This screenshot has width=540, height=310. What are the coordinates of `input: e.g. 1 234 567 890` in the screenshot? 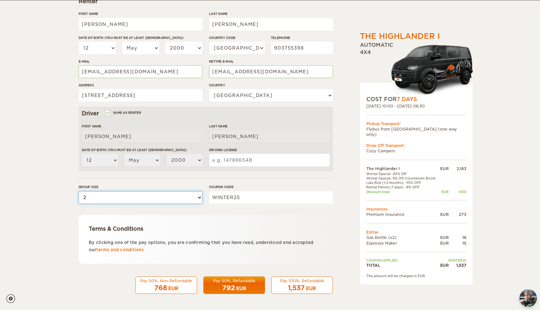 It's located at (302, 48).